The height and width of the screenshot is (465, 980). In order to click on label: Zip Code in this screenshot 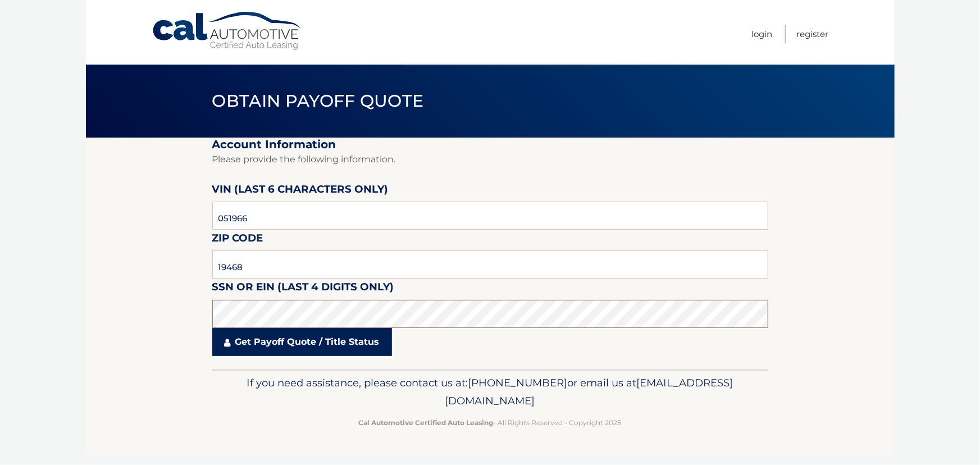, I will do `click(237, 240)`.